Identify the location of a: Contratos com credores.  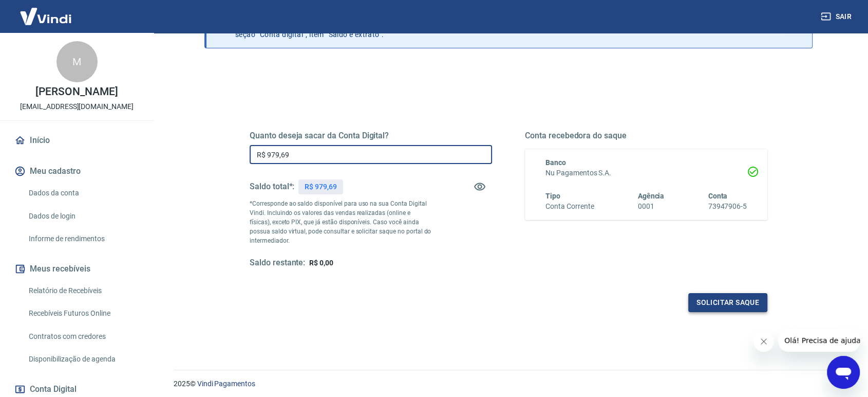
(83, 336).